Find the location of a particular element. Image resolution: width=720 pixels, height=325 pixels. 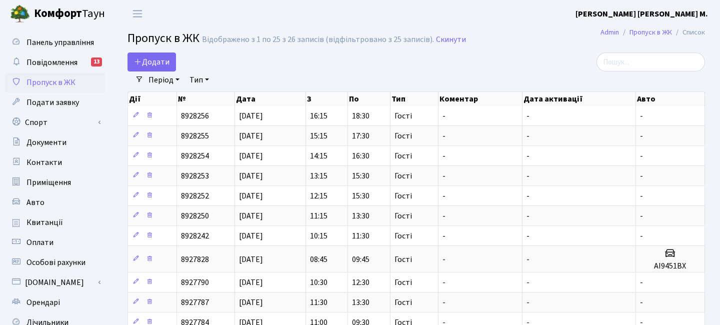

span: 8927828 is located at coordinates (195, 259).